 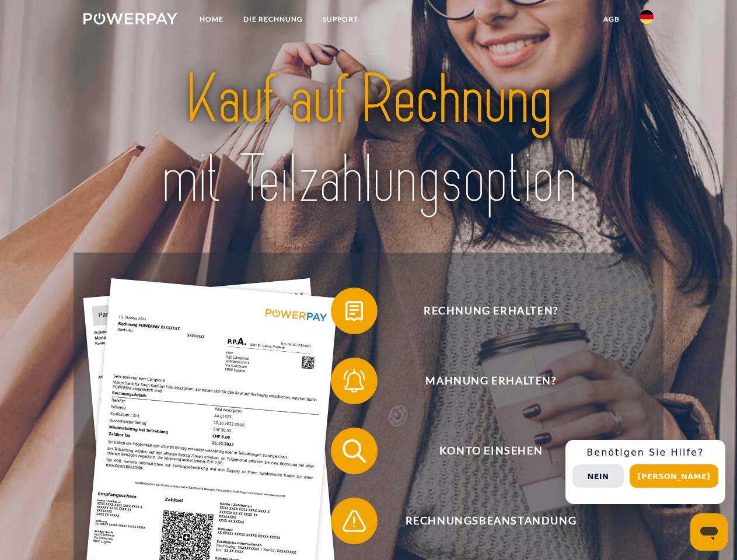 What do you see at coordinates (354, 311) in the screenshot?
I see `img: qb_bill.svg` at bounding box center [354, 311].